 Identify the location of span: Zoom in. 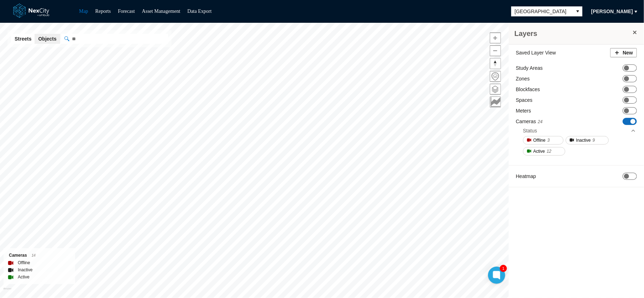
(495, 38).